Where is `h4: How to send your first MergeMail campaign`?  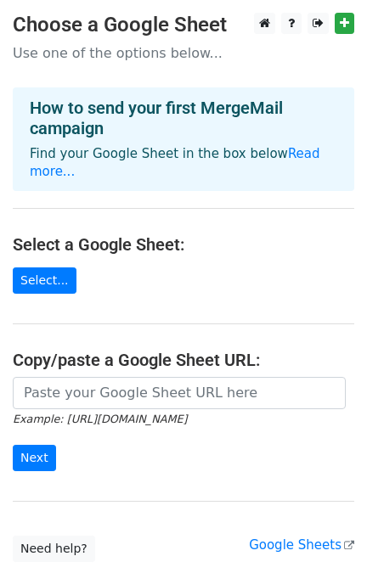
h4: How to send your first MergeMail campaign is located at coordinates (183, 118).